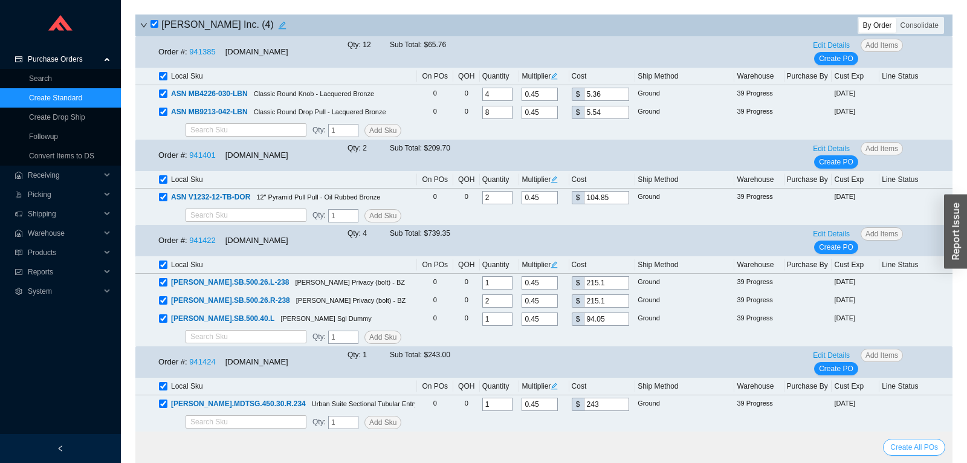 The width and height of the screenshot is (967, 463). Describe the element at coordinates (19, 291) in the screenshot. I see `span: setting` at that location.